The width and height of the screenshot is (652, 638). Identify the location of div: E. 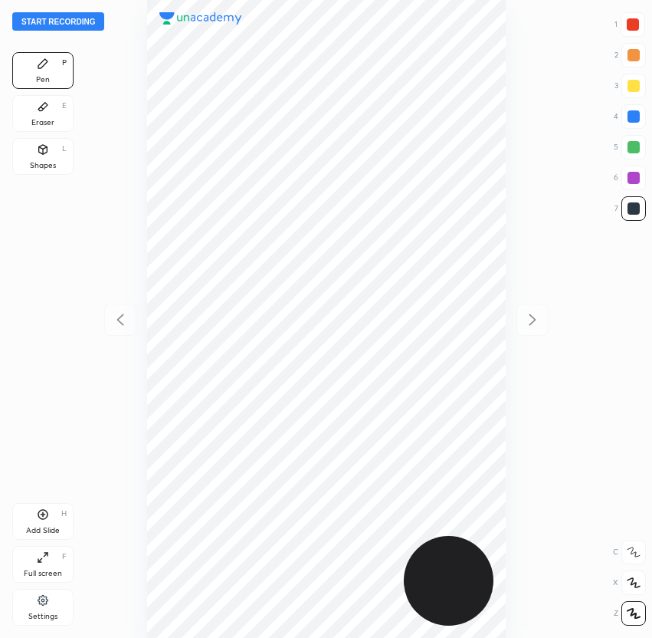
(64, 106).